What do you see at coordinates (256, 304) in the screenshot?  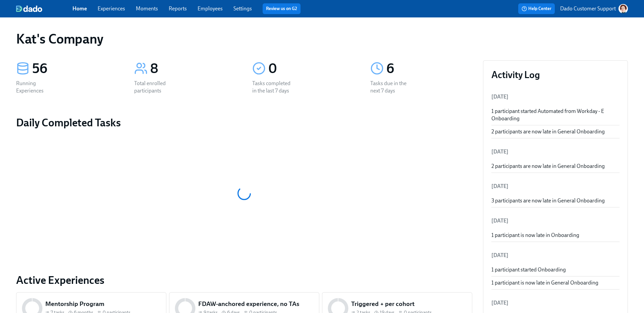 I see `h5: FDAW-anchored experience, no TAs` at bounding box center [256, 304].